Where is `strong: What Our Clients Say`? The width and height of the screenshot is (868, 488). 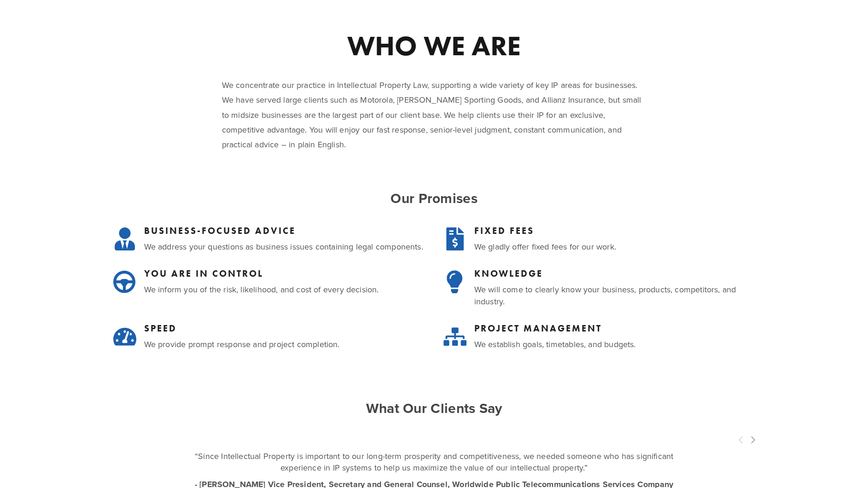
strong: What Our Clients Say is located at coordinates (434, 408).